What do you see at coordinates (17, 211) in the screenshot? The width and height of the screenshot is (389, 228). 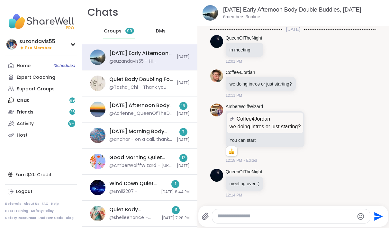 I see `a: Host Training` at bounding box center [17, 211].